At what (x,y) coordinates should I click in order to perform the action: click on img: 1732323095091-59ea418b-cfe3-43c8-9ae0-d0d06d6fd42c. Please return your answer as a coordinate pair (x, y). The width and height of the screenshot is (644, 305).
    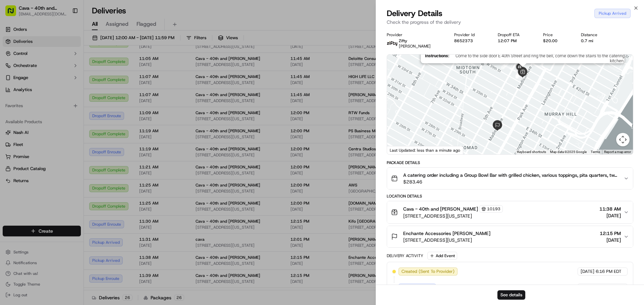
    Looking at the image, I should click on (20, 70).